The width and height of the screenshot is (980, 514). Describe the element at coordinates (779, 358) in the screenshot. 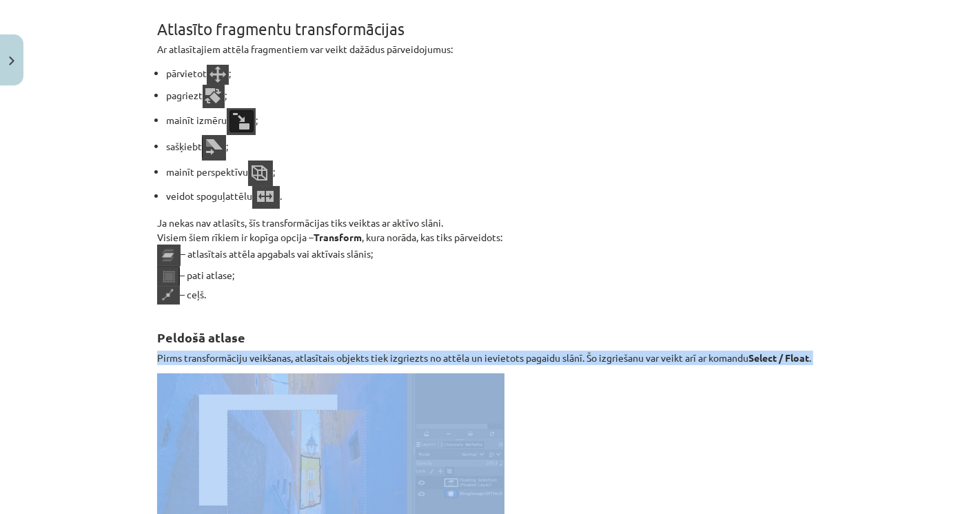

I see `strong: Select / Float` at that location.